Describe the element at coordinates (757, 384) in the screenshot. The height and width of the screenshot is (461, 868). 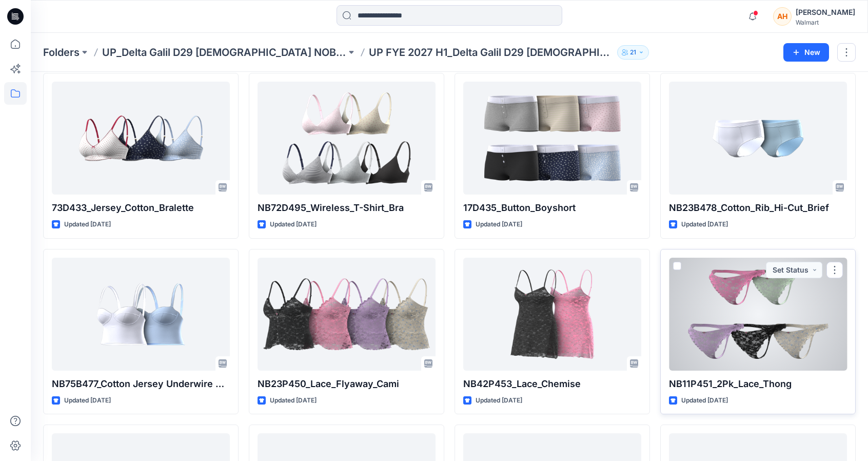
I see `p: NB11P451_2Pk_Lace_Thong` at that location.